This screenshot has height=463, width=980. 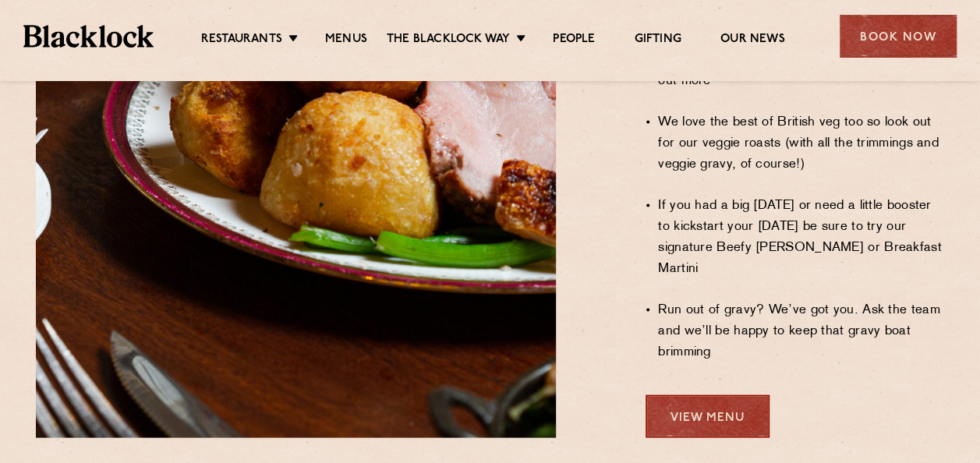 What do you see at coordinates (801, 330) in the screenshot?
I see `li: Run out of gravy? We’ve got you. Ask the team and we’ll be happy to keep that gravy boat brimming` at bounding box center [801, 330].